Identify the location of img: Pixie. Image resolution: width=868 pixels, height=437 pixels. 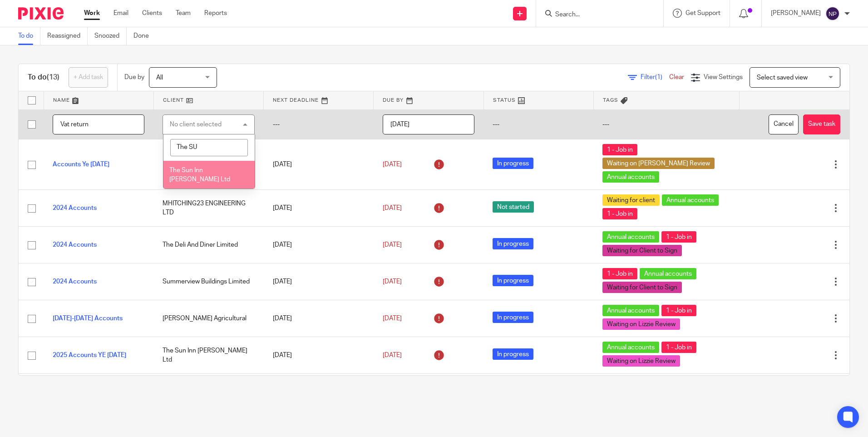
(41, 13).